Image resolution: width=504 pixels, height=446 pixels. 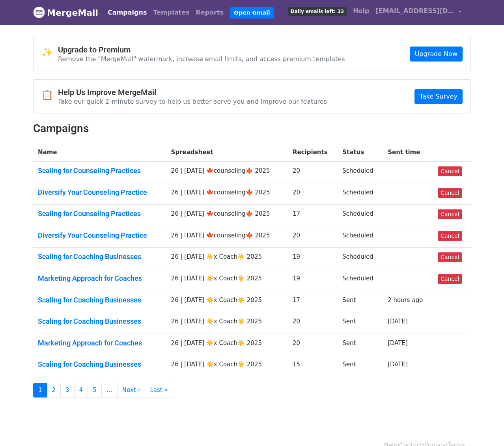 What do you see at coordinates (65, 13) in the screenshot?
I see `a: MergeMail` at bounding box center [65, 13].